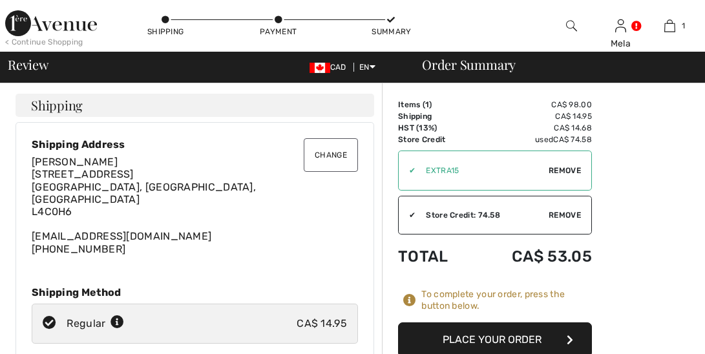  Describe the element at coordinates (669, 26) in the screenshot. I see `img: My Bag` at that location.